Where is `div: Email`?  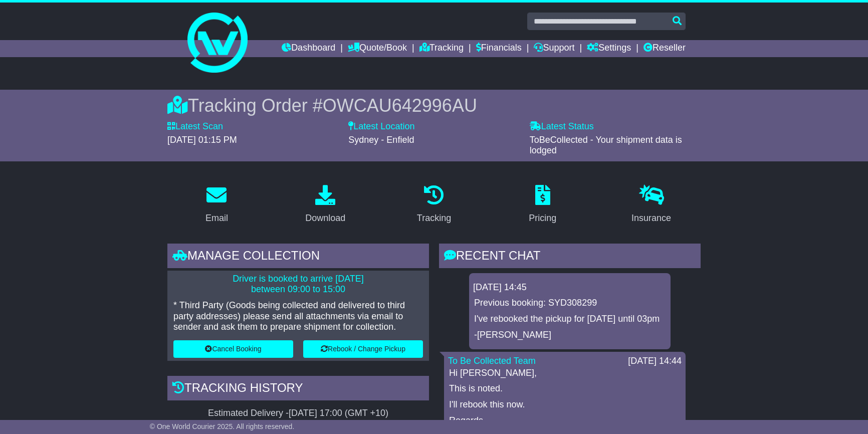 div: Email is located at coordinates (217, 218).